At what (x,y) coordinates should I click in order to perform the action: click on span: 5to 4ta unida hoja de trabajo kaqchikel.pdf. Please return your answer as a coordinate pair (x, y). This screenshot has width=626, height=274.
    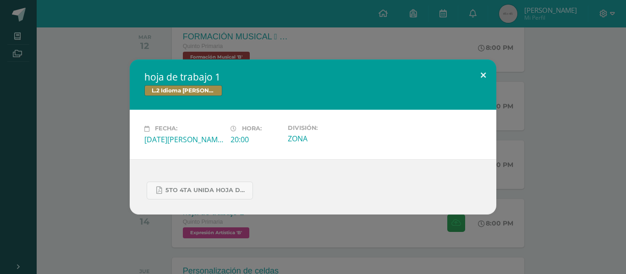
    Looking at the image, I should click on (207, 190).